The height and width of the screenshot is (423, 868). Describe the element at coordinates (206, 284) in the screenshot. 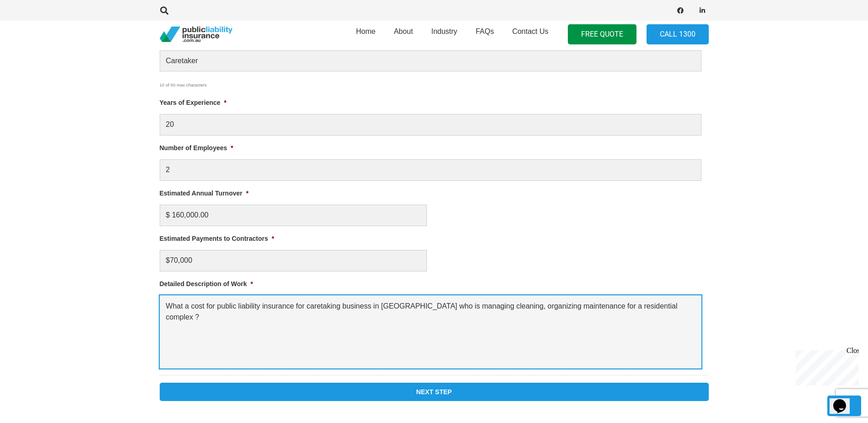

I see `label: Detailed Description of Work` at that location.